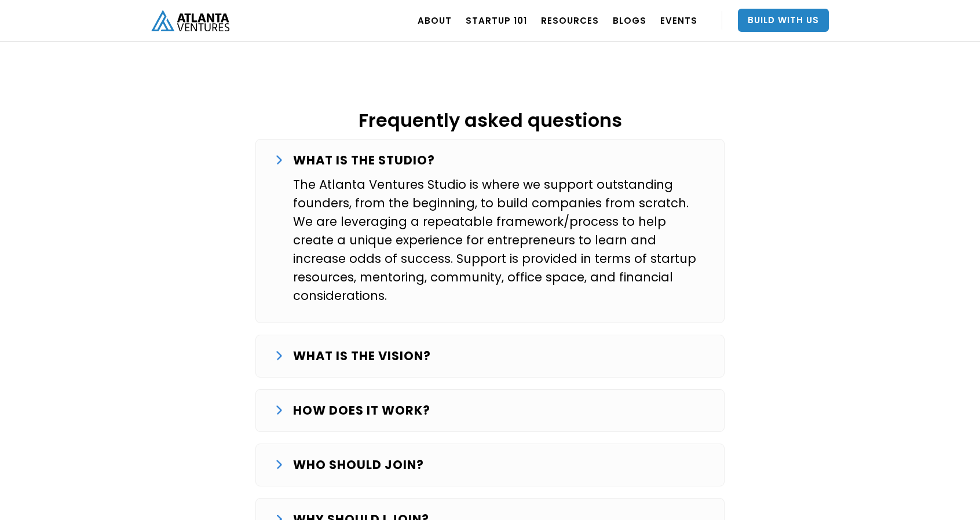 This screenshot has height=520, width=980. Describe the element at coordinates (434, 20) in the screenshot. I see `a: ABOUT` at that location.